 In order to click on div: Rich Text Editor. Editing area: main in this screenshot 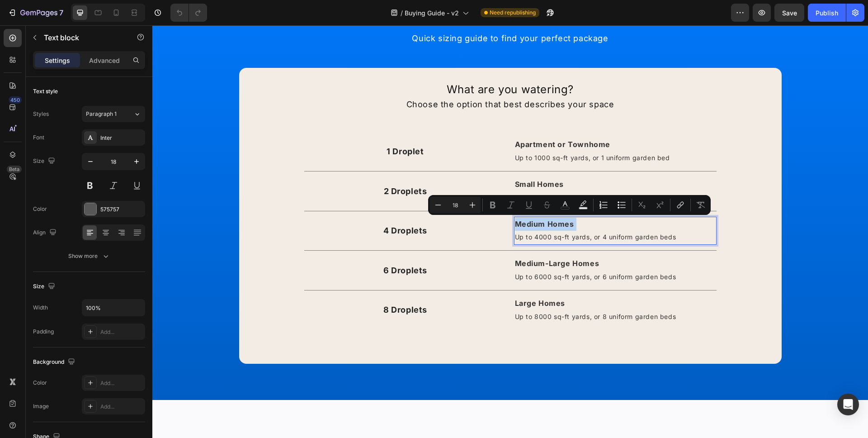, I will do `click(463, 205)`.